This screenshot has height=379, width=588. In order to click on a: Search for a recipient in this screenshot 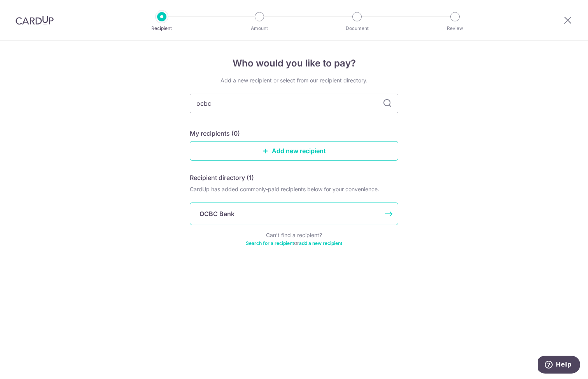, I will do `click(270, 243)`.